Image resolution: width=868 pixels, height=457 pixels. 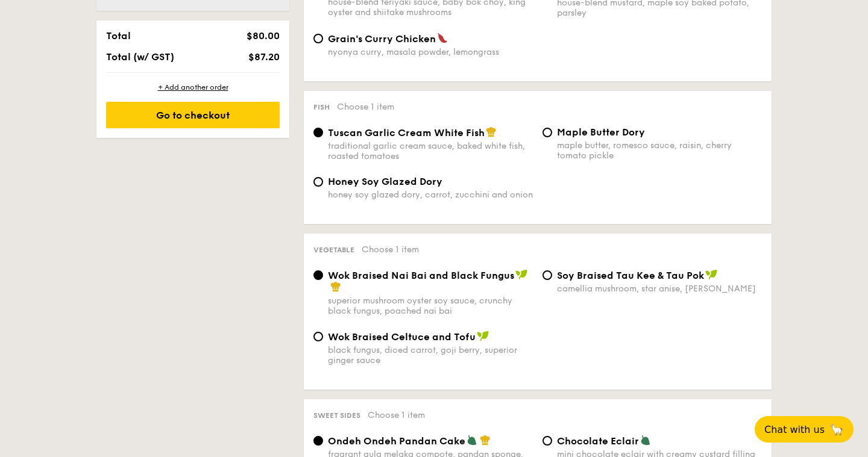 What do you see at coordinates (318, 133) in the screenshot?
I see `input: Tuscan Garlic Cream White Fishtraditional garlic cream sauce, baked white fish, roasted tomatoes` at bounding box center [318, 133].